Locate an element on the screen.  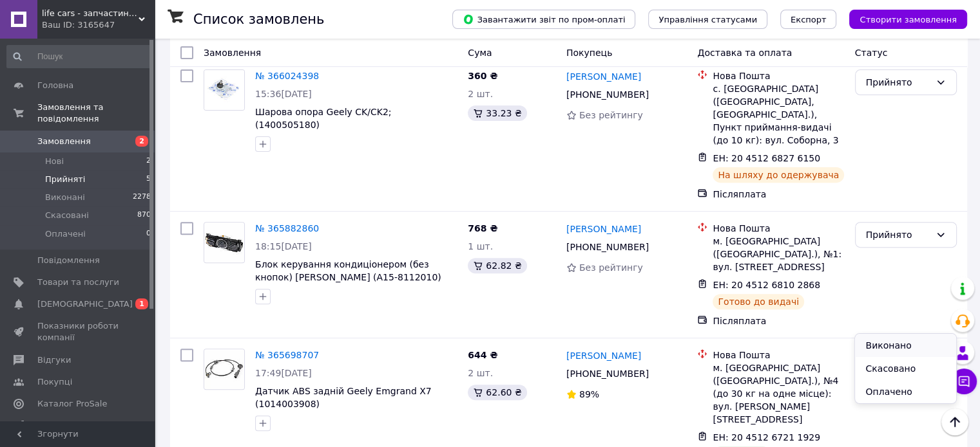
span: Оплачені is located at coordinates (65, 235).